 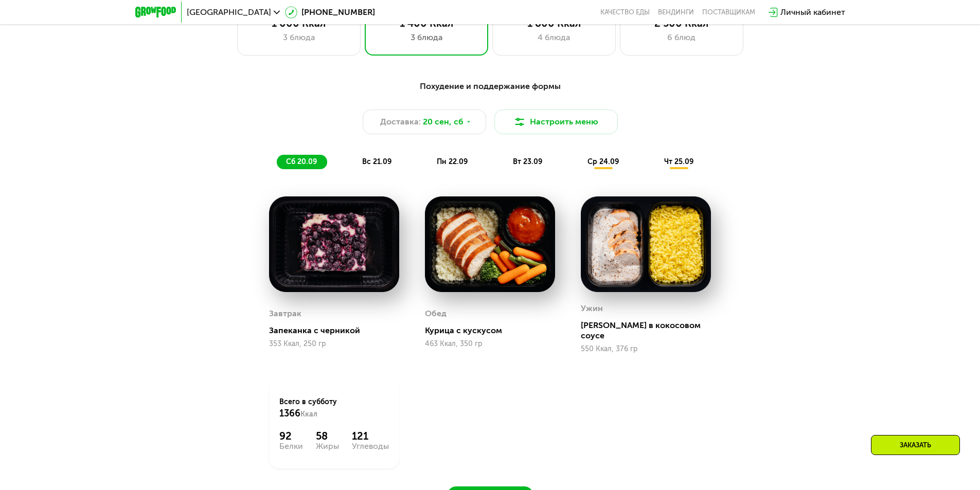 I want to click on div: Обед, so click(x=436, y=314).